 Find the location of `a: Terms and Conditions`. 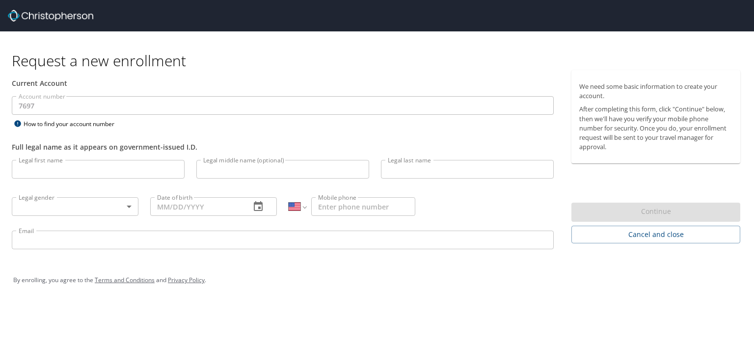

a: Terms and Conditions is located at coordinates (125, 280).